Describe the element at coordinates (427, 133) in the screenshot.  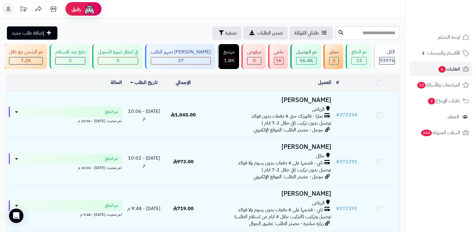
I see `span: 344` at that location.